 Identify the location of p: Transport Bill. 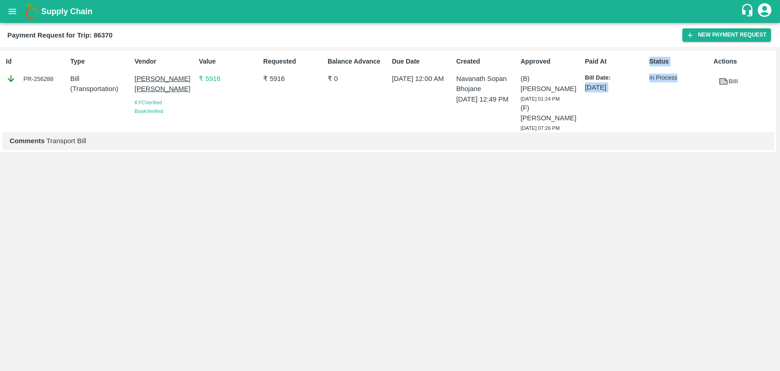
(388, 141).